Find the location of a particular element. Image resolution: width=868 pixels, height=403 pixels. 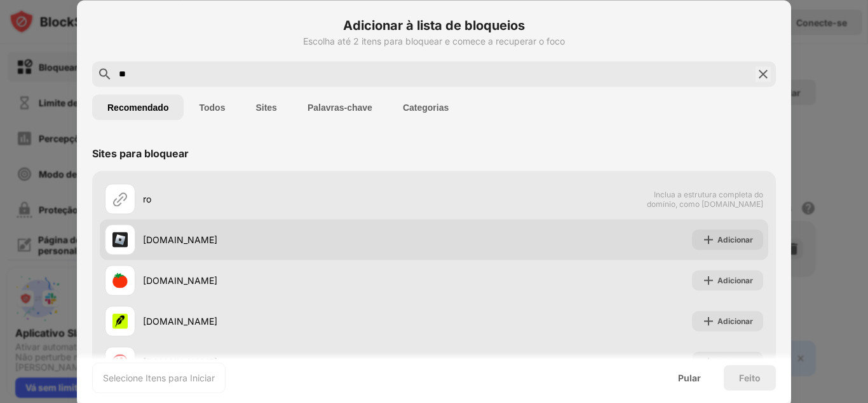

font: Recomendado is located at coordinates (138, 107).